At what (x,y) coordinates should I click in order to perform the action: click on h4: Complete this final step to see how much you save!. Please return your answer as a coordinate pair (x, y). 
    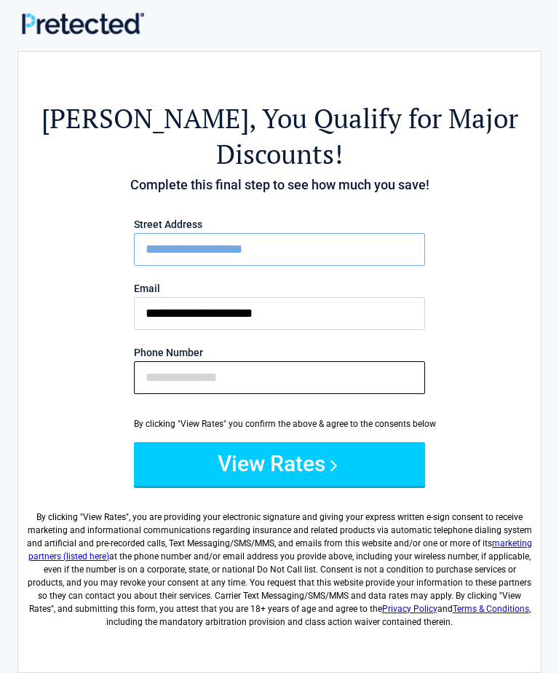
    Looking at the image, I should click on (280, 185).